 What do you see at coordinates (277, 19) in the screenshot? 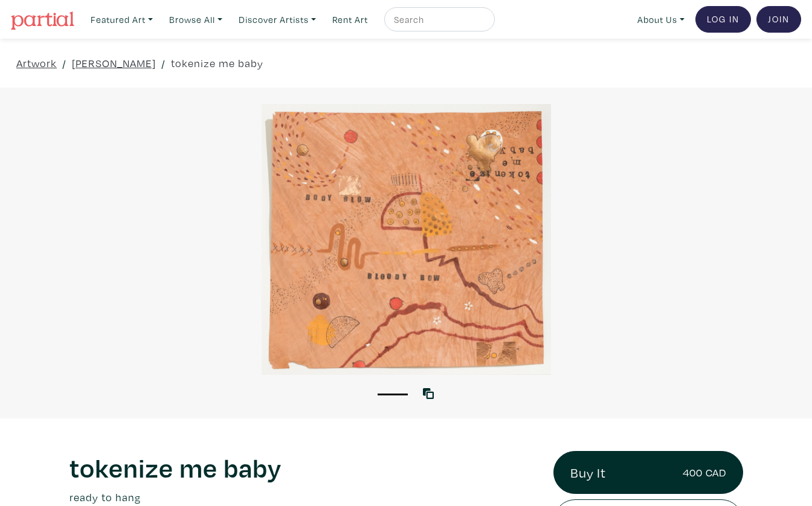
I see `a: Discover Artists` at bounding box center [277, 19].